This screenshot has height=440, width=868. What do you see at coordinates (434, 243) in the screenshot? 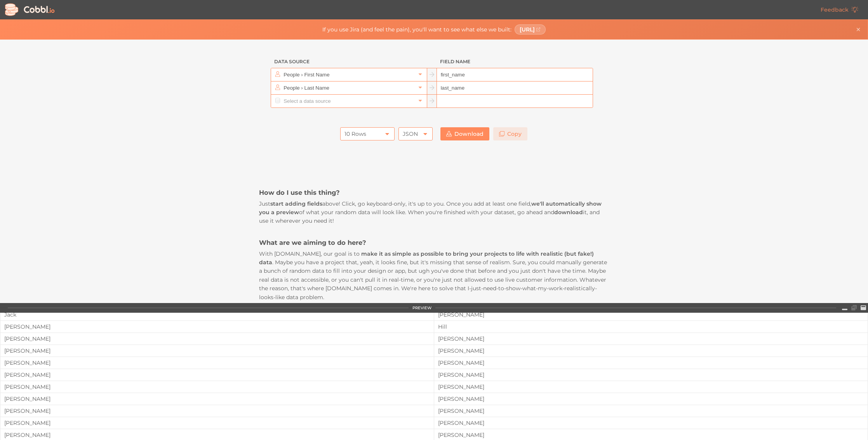
I see `h3: What are we aiming to do here?` at bounding box center [434, 243].